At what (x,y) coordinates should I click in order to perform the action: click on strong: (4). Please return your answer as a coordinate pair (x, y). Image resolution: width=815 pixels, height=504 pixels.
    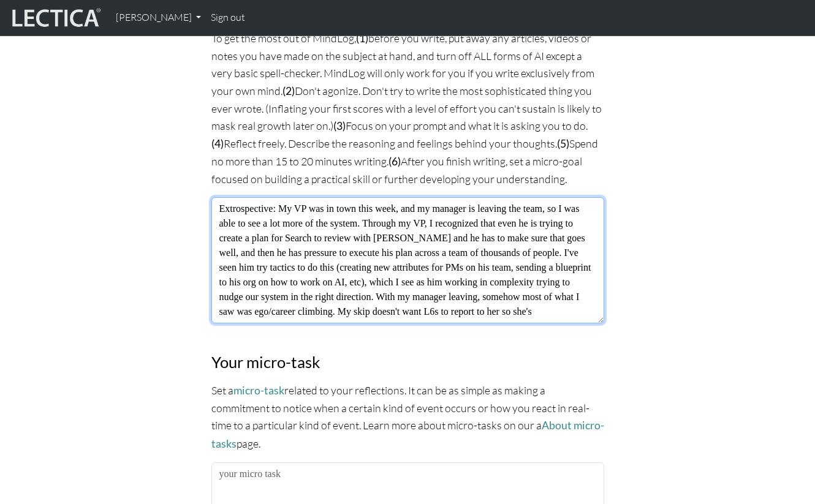
    Looking at the image, I should click on (218, 143).